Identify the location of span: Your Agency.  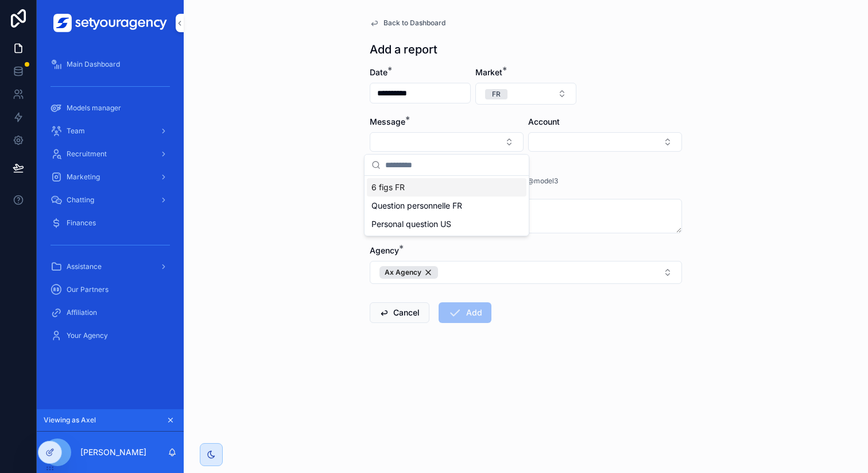
(87, 336).